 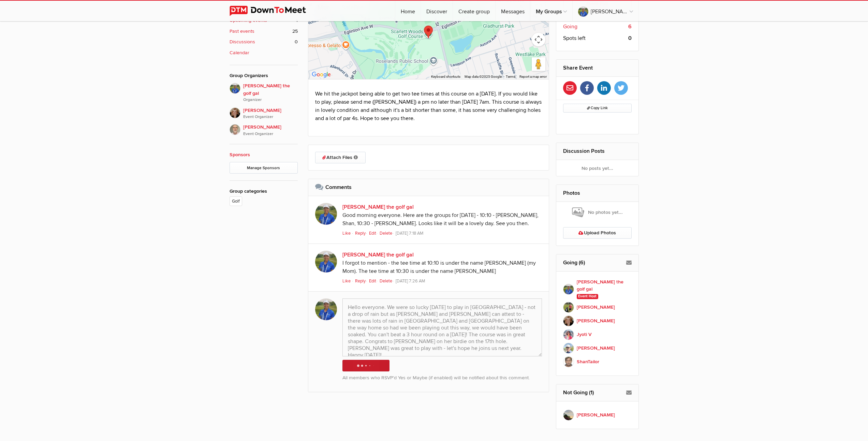 What do you see at coordinates (569, 349) in the screenshot?
I see `img: Mike N` at bounding box center [569, 349].